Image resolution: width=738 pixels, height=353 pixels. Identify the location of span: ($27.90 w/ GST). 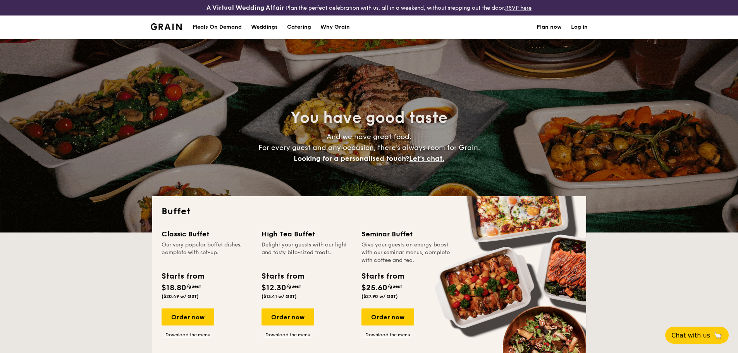
(380, 296).